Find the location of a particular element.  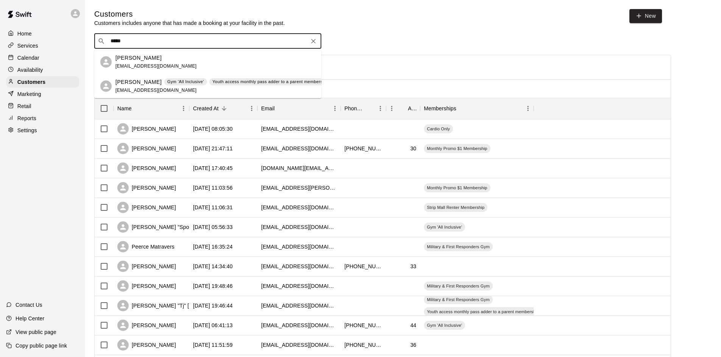

div: Email is located at coordinates (268, 109).